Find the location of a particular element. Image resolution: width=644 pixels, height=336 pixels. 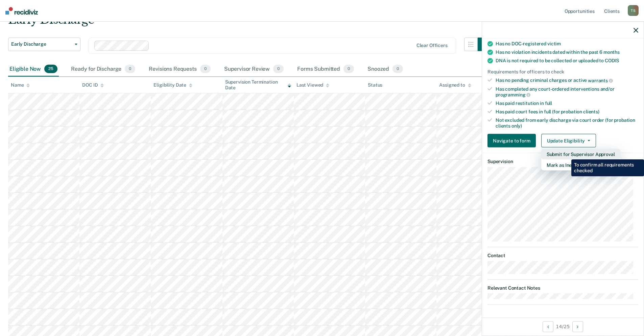

button: Navigate to form is located at coordinates (511, 141).